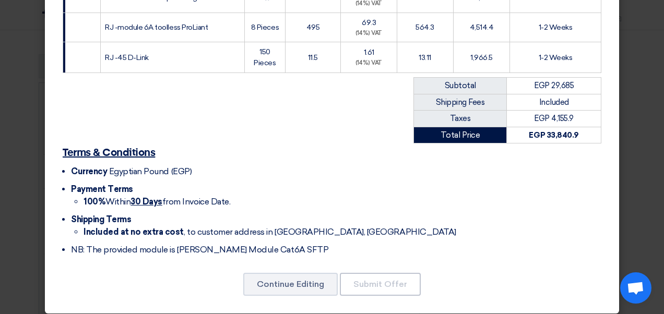 The width and height of the screenshot is (664, 314). I want to click on span: EGP 4,155.9, so click(554, 119).